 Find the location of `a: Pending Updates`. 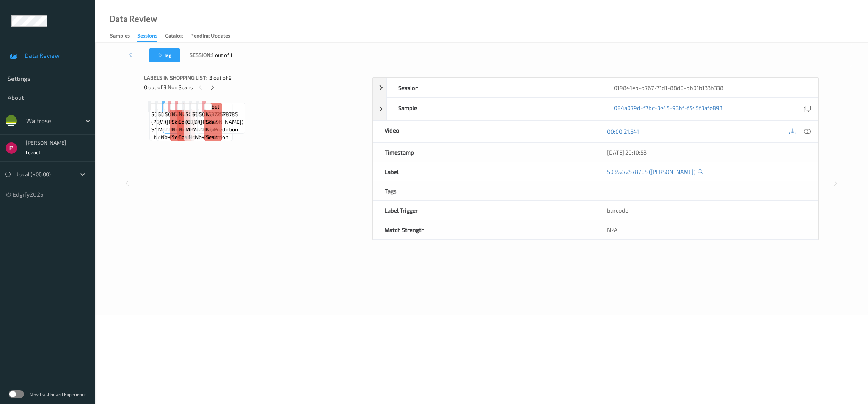

a: Pending Updates is located at coordinates (214, 36).